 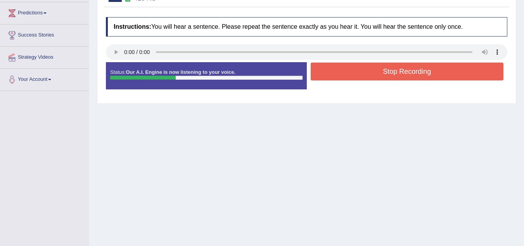 I want to click on a: Success Stories, so click(x=45, y=34).